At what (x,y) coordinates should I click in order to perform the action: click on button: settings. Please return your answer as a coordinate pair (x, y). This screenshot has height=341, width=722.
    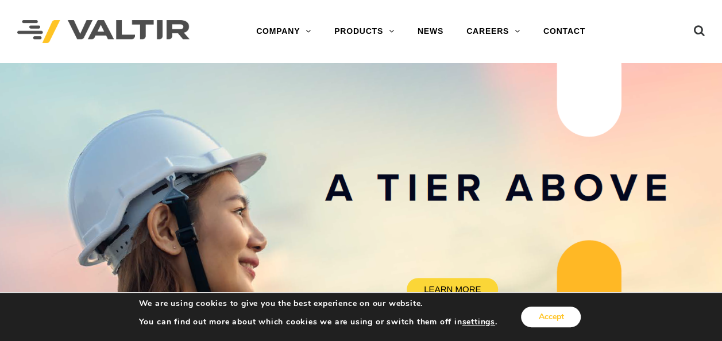
    Looking at the image, I should click on (478, 322).